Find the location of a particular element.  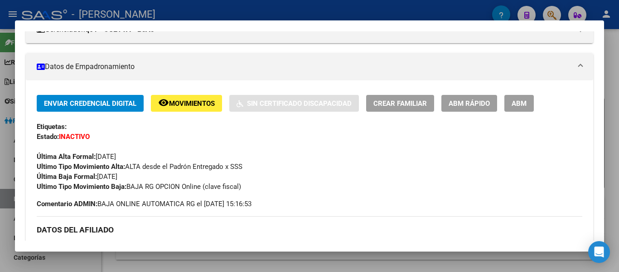

button: Enviar Credencial Digital is located at coordinates (90, 103).